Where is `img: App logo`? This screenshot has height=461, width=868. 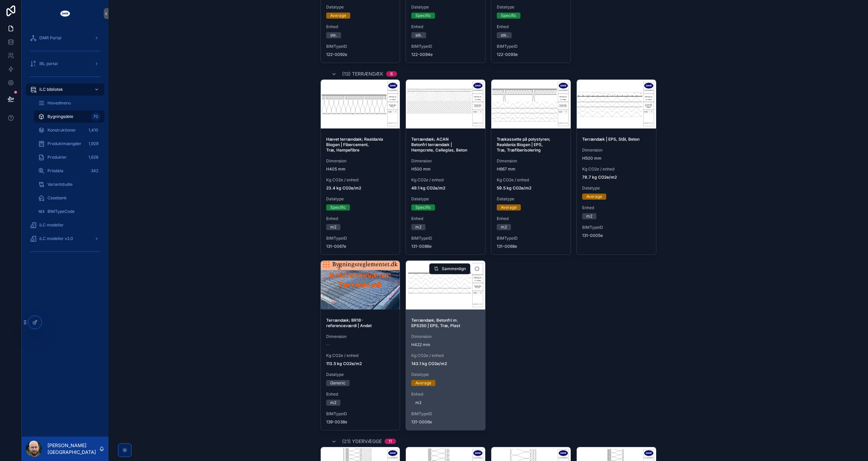
img: App logo is located at coordinates (65, 14).